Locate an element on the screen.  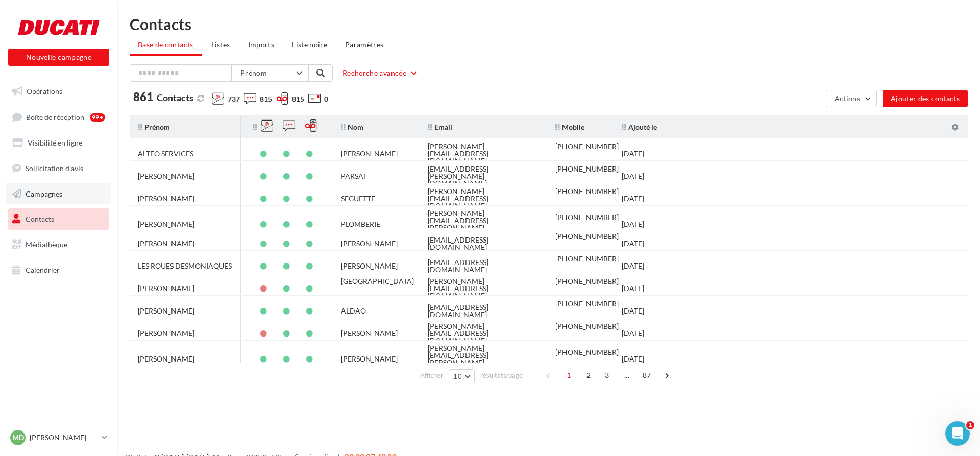
span: Campagnes is located at coordinates (44, 193).